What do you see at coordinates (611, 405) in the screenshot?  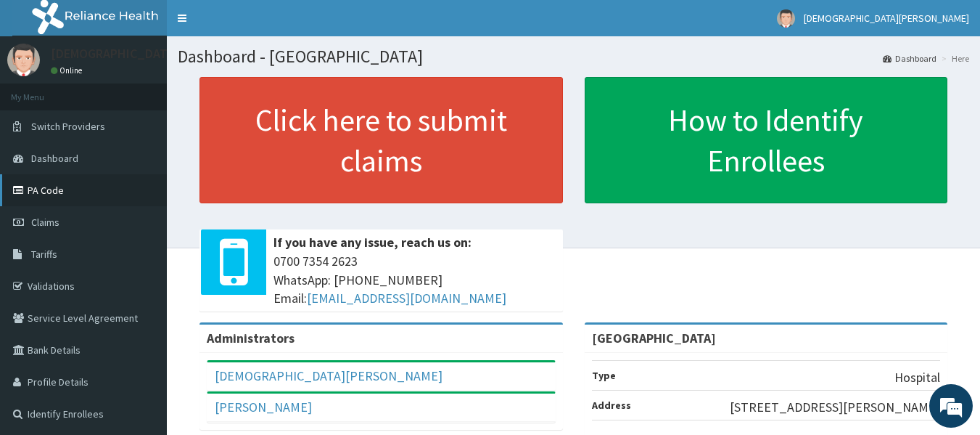 I see `b: Address` at bounding box center [611, 405].